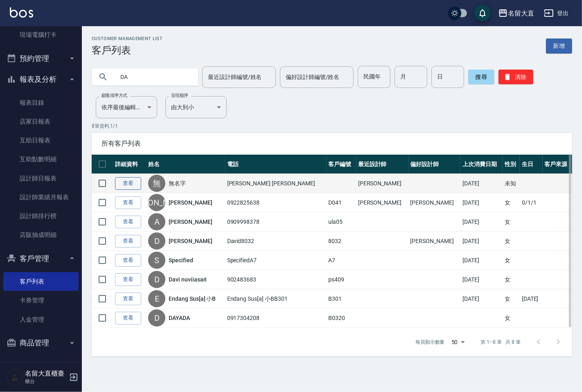 The width and height of the screenshot is (582, 392). I want to click on a: 設計師業績月報表, so click(41, 197).